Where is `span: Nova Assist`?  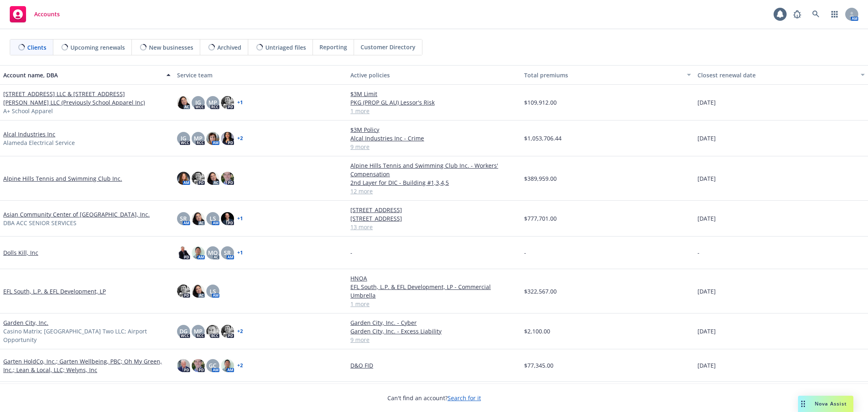 span: Nova Assist is located at coordinates (830, 403).